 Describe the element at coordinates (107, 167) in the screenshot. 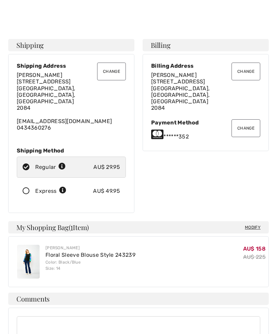

I see `div: AU$ 29.95` at that location.